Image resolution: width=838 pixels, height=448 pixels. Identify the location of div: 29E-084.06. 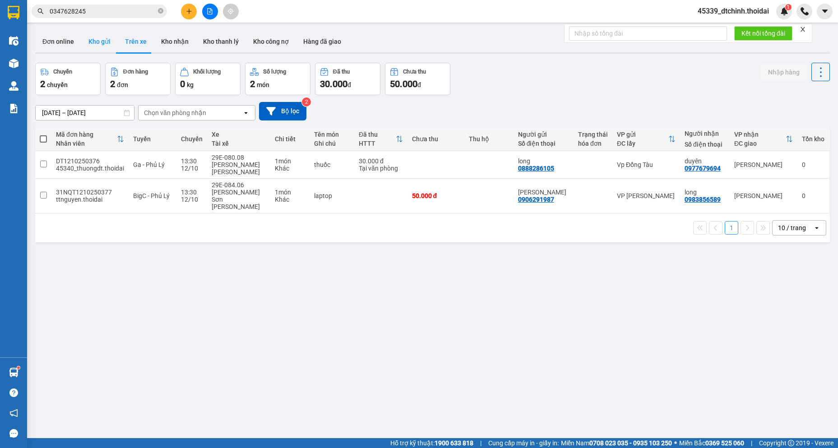
(239, 185).